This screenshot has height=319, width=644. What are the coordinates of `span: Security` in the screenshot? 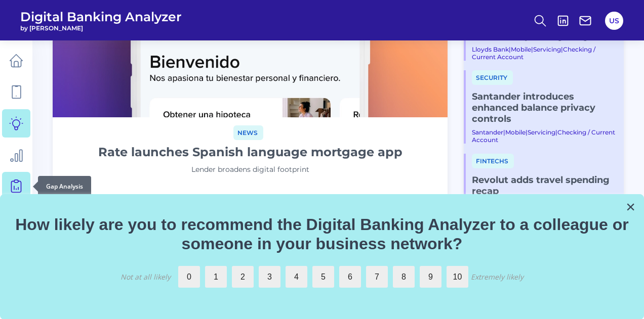 It's located at (492, 77).